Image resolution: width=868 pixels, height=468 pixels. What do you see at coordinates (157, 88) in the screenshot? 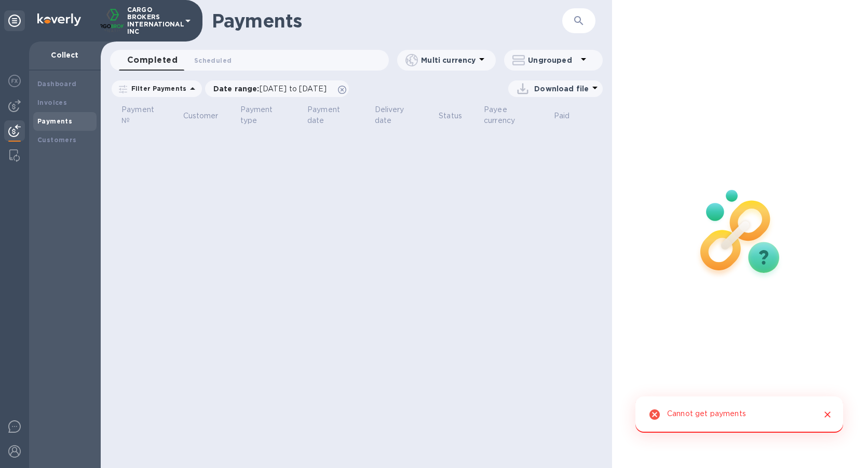
I see `p: Filter Payments` at bounding box center [157, 88].